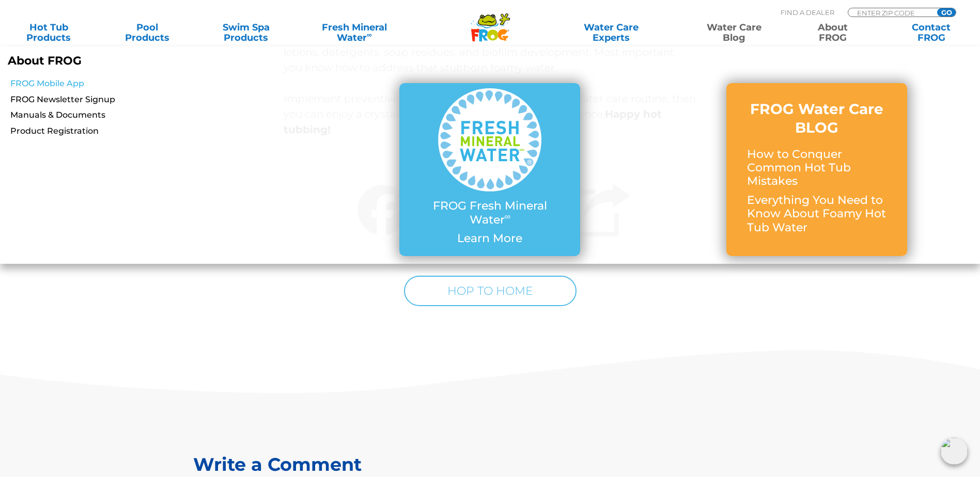  I want to click on p: FROG Fresh Mineral Water, so click(490, 213).